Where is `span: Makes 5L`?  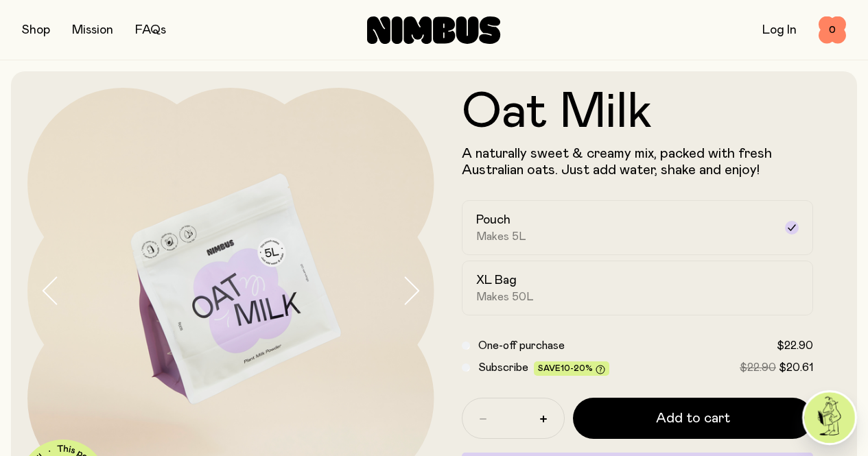 span: Makes 5L is located at coordinates (501, 237).